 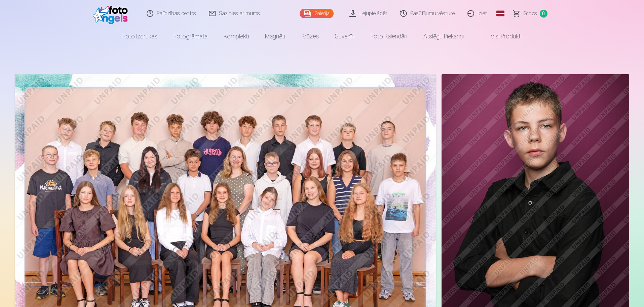 What do you see at coordinates (317, 13) in the screenshot?
I see `a: Galerija` at bounding box center [317, 13].